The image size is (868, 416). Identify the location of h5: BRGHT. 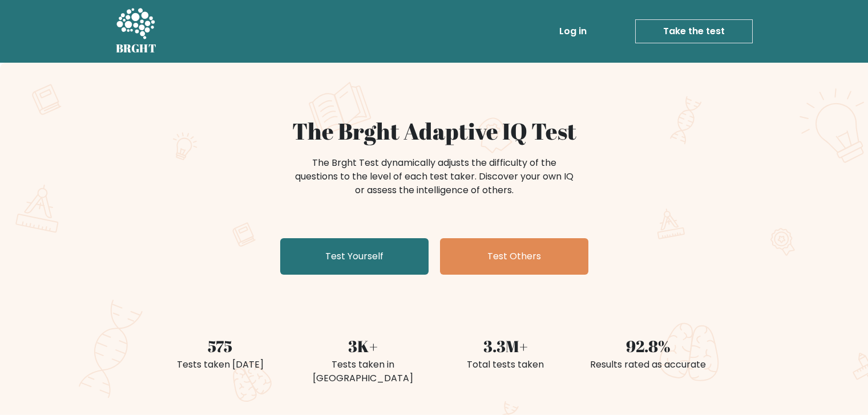
(137, 48).